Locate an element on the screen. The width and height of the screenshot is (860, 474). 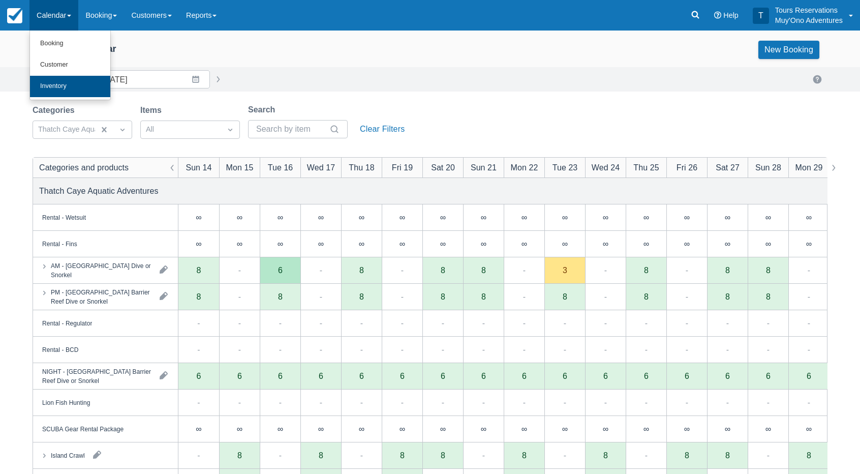
input: Date is located at coordinates (152, 79).